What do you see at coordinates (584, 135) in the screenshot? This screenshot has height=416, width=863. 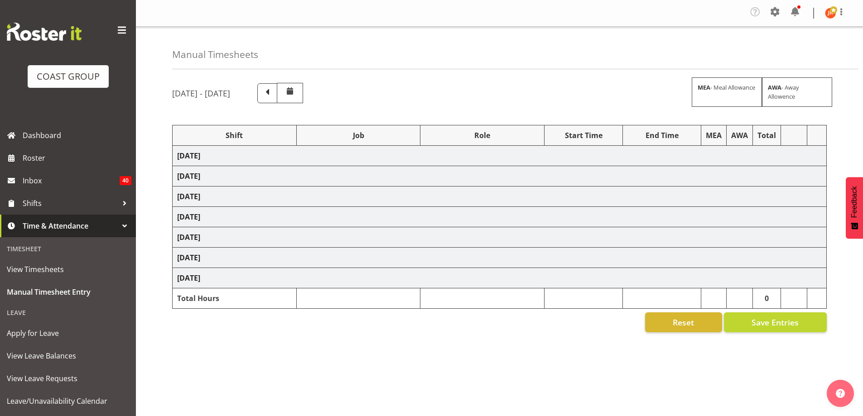 I see `div: Start Time` at bounding box center [584, 135].